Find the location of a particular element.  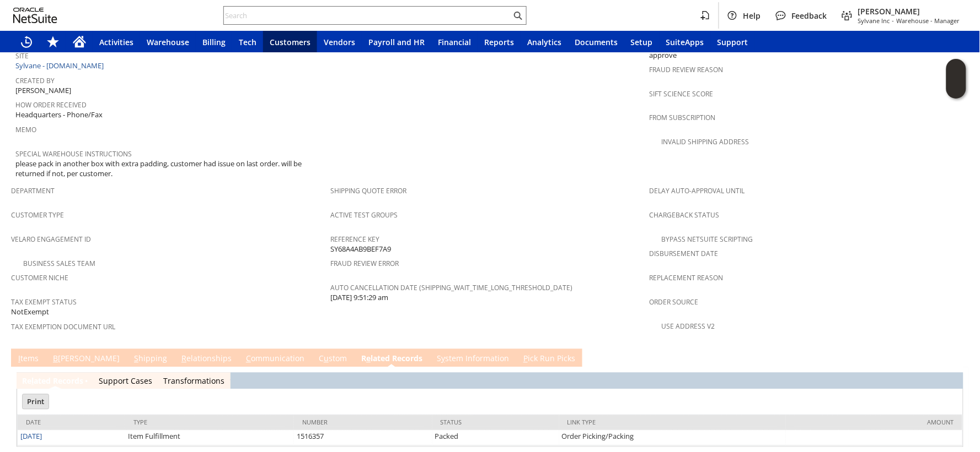

td: 1516357 is located at coordinates (362, 438).